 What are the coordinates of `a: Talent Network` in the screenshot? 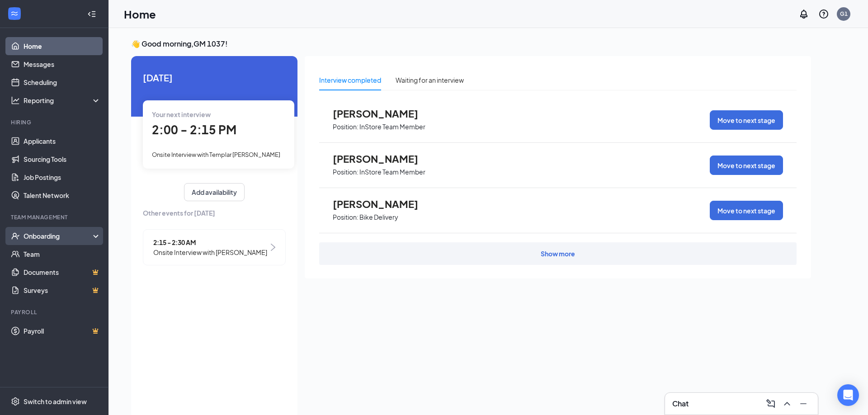 It's located at (62, 195).